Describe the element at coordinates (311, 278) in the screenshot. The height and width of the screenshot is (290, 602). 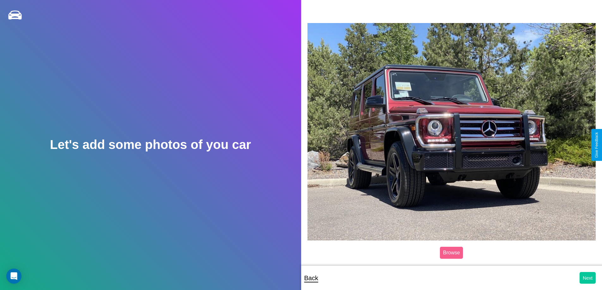
I see `p: Back` at that location.